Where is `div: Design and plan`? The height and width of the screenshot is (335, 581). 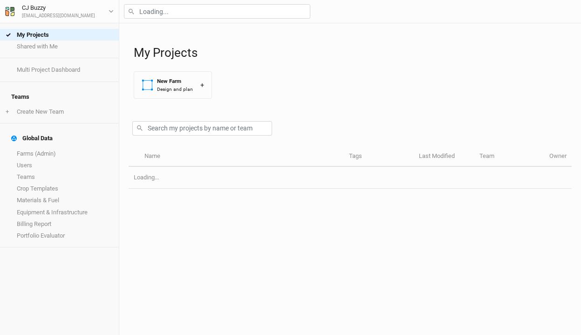 div: Design and plan is located at coordinates (175, 89).